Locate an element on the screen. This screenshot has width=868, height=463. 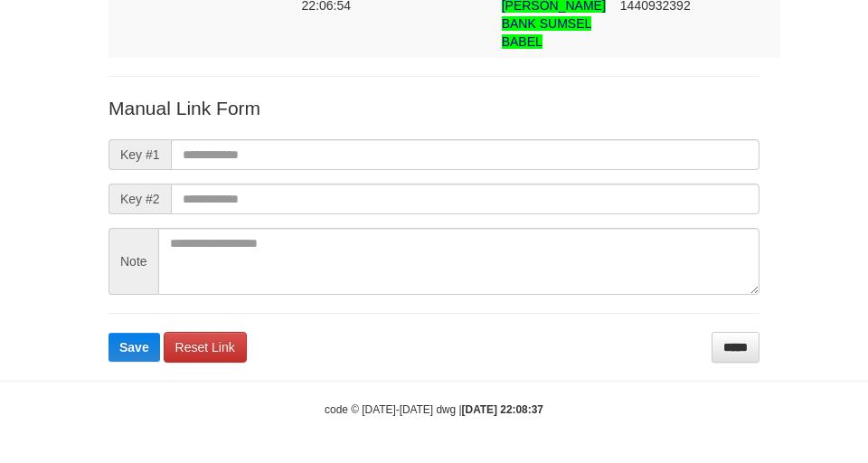
span: Save is located at coordinates (134, 348).